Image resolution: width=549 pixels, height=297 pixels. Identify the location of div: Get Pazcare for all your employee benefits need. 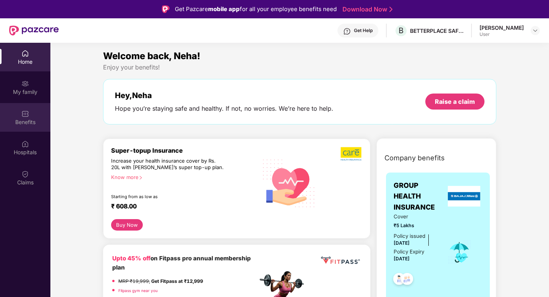
(256, 9).